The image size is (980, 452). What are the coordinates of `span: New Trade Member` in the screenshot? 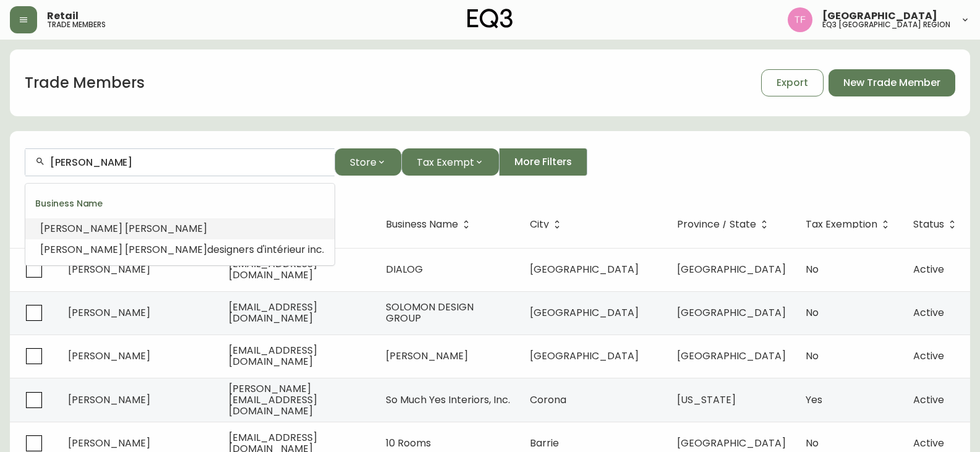 It's located at (891, 83).